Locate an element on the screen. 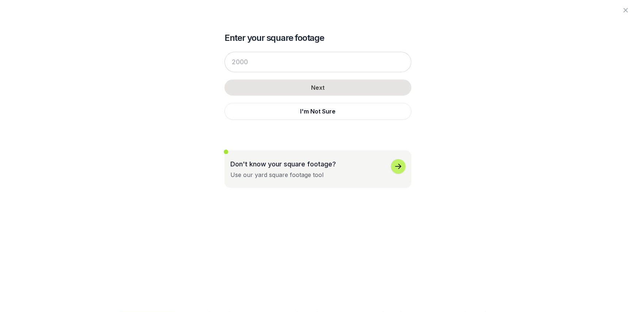 Image resolution: width=636 pixels, height=312 pixels. div: Use our yard square footage tool is located at coordinates (277, 175).